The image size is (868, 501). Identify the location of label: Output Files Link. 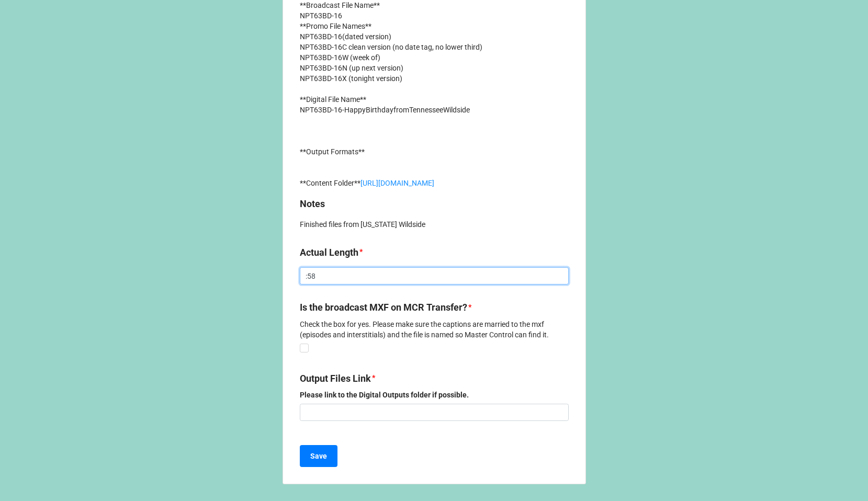
(335, 379).